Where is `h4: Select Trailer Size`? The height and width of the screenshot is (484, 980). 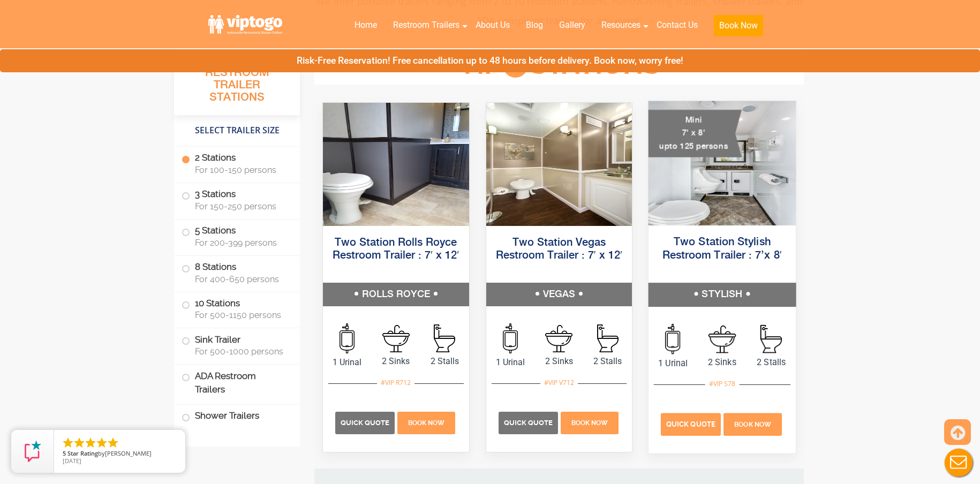 h4: Select Trailer Size is located at coordinates (237, 130).